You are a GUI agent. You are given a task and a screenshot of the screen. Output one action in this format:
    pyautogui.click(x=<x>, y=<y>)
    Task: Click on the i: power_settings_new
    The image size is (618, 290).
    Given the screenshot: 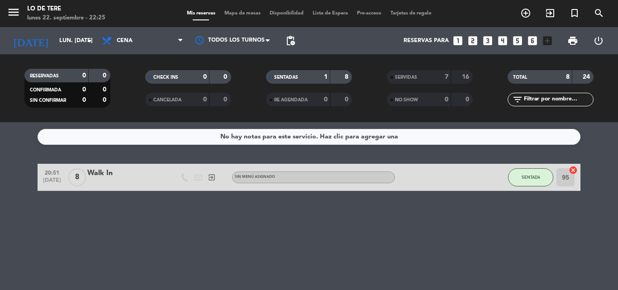 What is the action you would take?
    pyautogui.click(x=598, y=41)
    